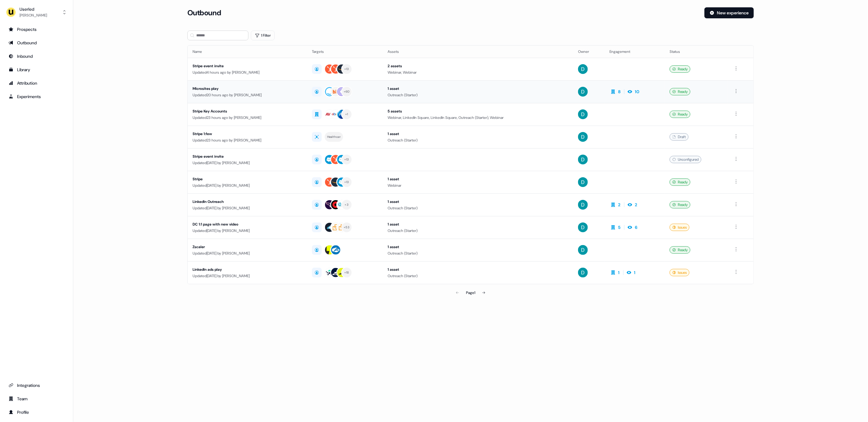 Image resolution: width=868 pixels, height=422 pixels. What do you see at coordinates (36, 96) in the screenshot?
I see `div: Experiments` at bounding box center [36, 96].